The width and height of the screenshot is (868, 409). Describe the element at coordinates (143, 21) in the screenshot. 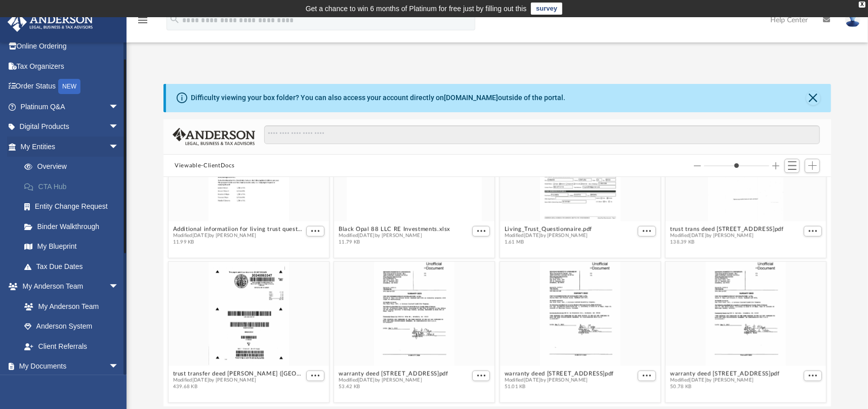

I see `i: menu` at that location.